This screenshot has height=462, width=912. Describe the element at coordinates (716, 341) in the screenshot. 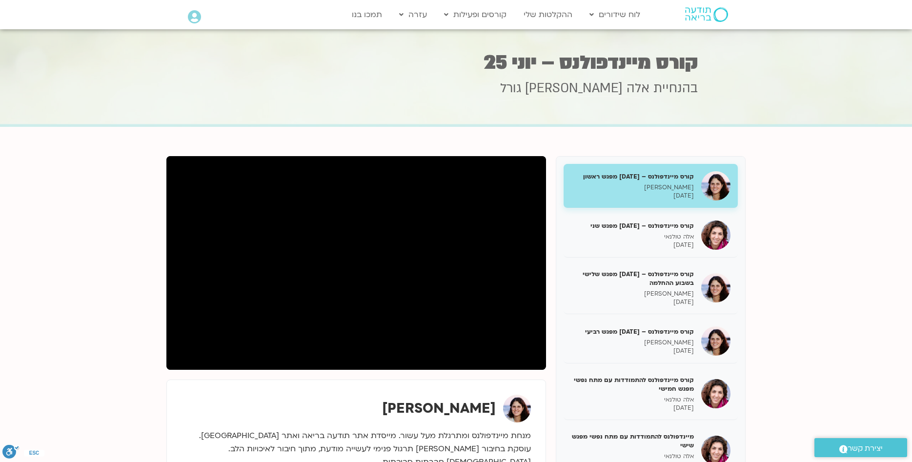

I see `img: קורס מיינדפולנס – יוני 25 מפגש רביעי` at that location.